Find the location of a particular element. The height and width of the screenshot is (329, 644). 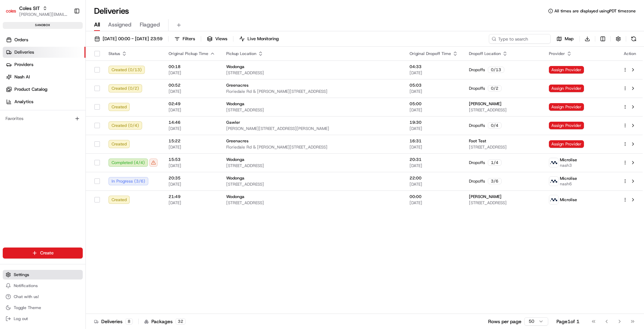

span: Orders is located at coordinates (21, 40).